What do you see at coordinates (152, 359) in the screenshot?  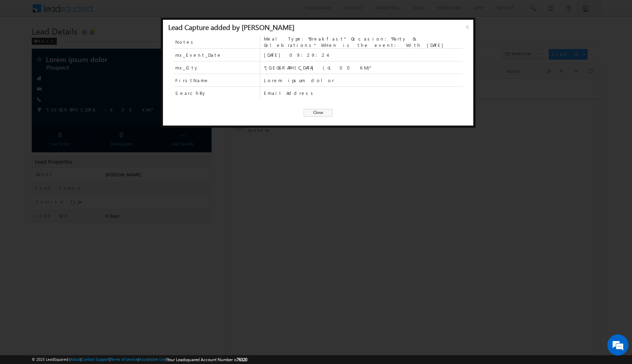 I see `a: Acceptable Use` at bounding box center [152, 359].